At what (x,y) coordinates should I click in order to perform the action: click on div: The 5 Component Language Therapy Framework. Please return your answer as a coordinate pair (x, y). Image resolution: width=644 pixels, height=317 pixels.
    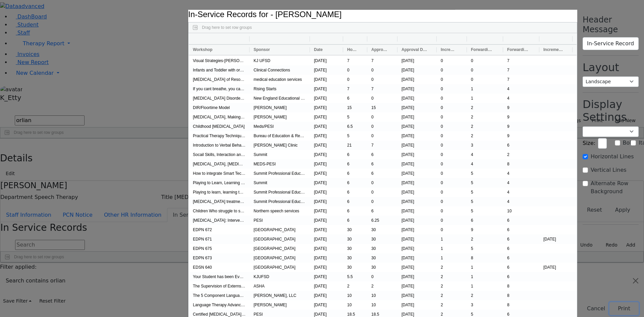
    Looking at the image, I should click on (219, 295).